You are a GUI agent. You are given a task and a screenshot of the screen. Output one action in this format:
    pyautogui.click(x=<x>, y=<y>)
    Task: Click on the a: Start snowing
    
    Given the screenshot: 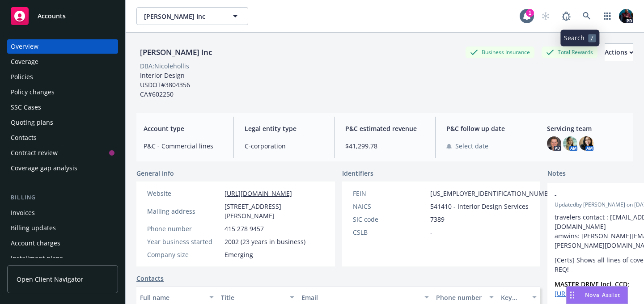 What is the action you would take?
    pyautogui.click(x=545, y=16)
    